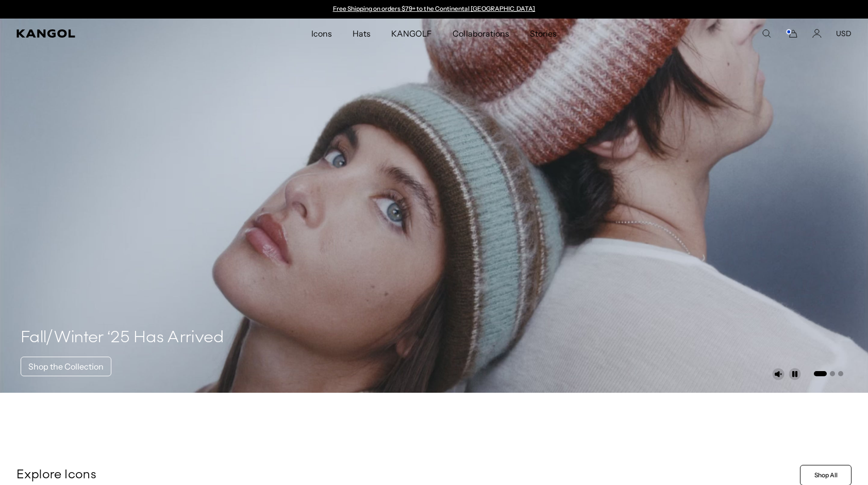 The width and height of the screenshot is (868, 485). Describe the element at coordinates (795, 375) in the screenshot. I see `button: Pause` at that location.